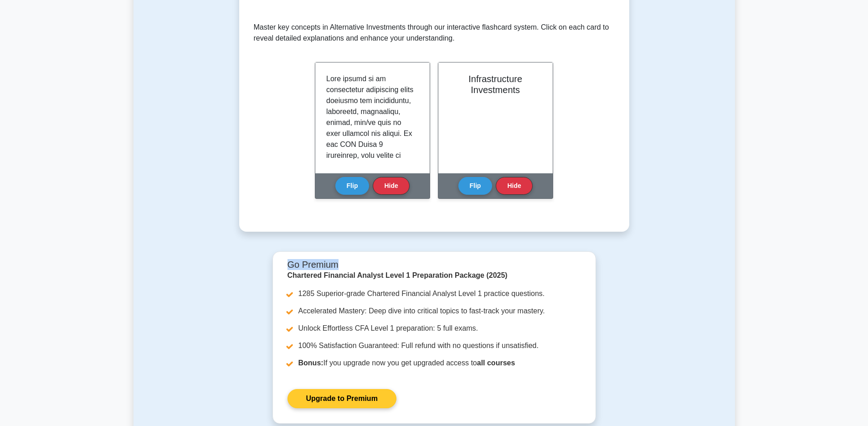 The image size is (868, 426). I want to click on li: Accelerated Mastery: Deep dive into critical topics to fast-track your mastery., so click(435, 311).